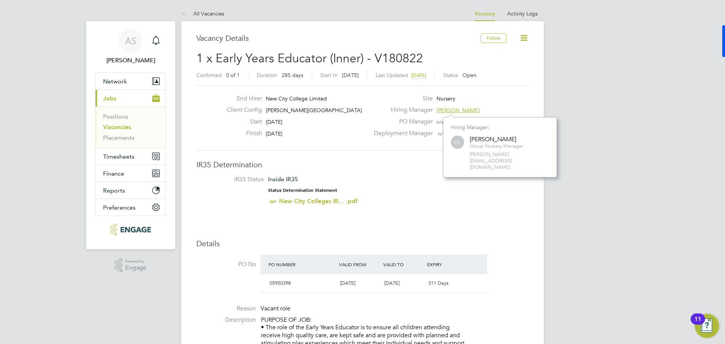  What do you see at coordinates (292, 75) in the screenshot?
I see `span: 285 days` at bounding box center [292, 75].